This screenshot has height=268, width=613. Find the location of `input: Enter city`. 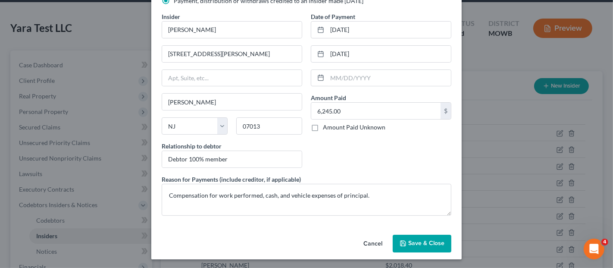

input: Enter city is located at coordinates (232, 102).